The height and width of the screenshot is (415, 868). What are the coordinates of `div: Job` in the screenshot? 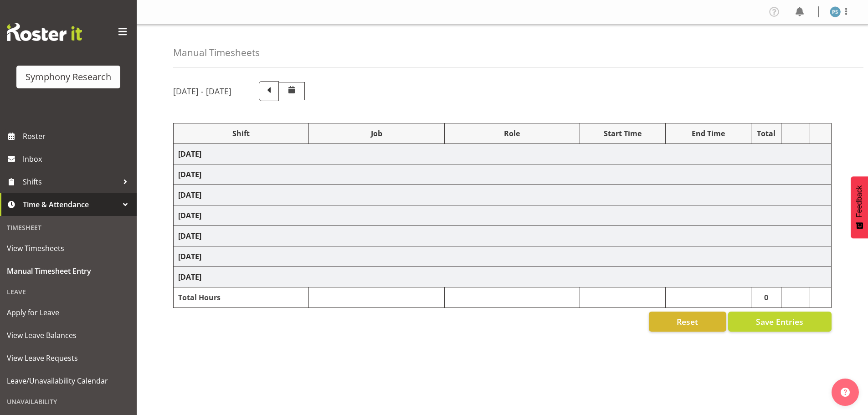 It's located at (376, 134).